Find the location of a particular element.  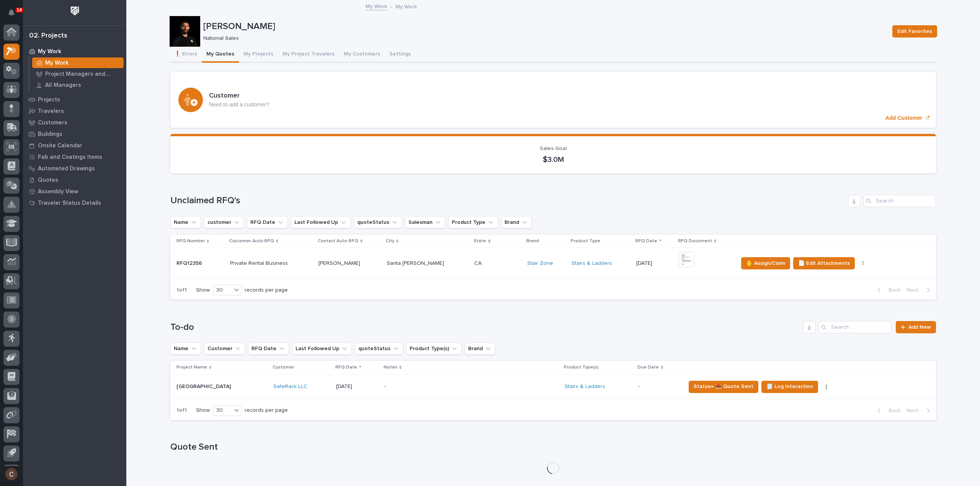

p: RFQ Document is located at coordinates (694, 241).